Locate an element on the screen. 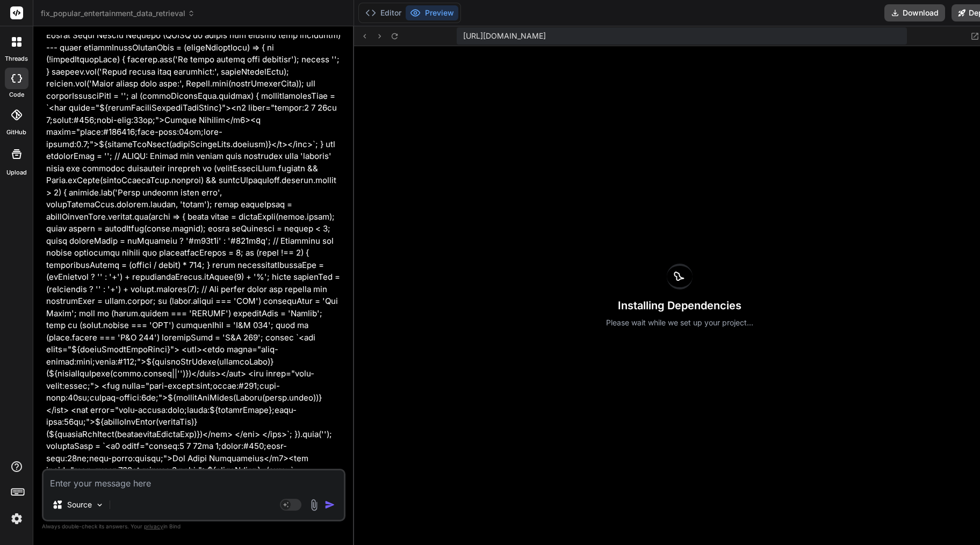  p: Please wait while we set up your project... is located at coordinates (680, 323).